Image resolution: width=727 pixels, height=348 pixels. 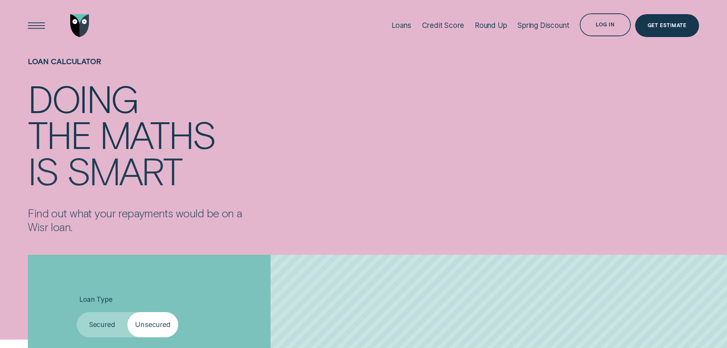 What do you see at coordinates (43, 170) in the screenshot?
I see `div: is` at bounding box center [43, 170].